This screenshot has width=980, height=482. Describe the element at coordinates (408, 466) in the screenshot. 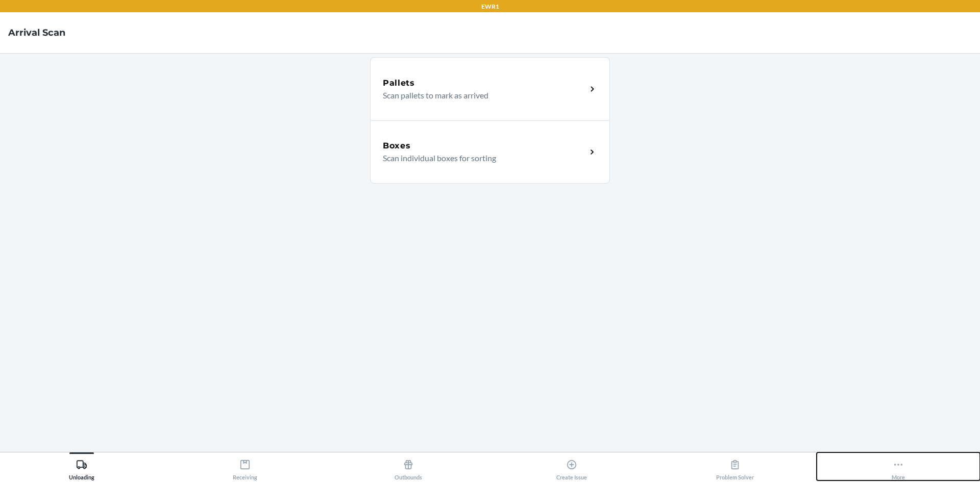

I see `button: Outbounds` at that location.